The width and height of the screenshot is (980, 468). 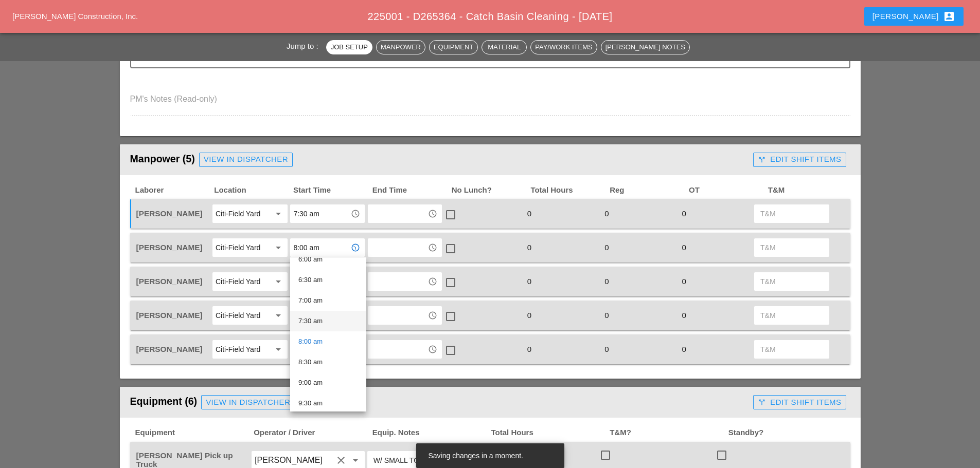 What do you see at coordinates (332, 190) in the screenshot?
I see `span: Start Time` at bounding box center [332, 190].